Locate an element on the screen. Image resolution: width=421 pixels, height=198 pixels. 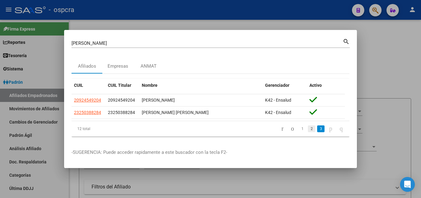
a: go to first page is located at coordinates (283, 129).